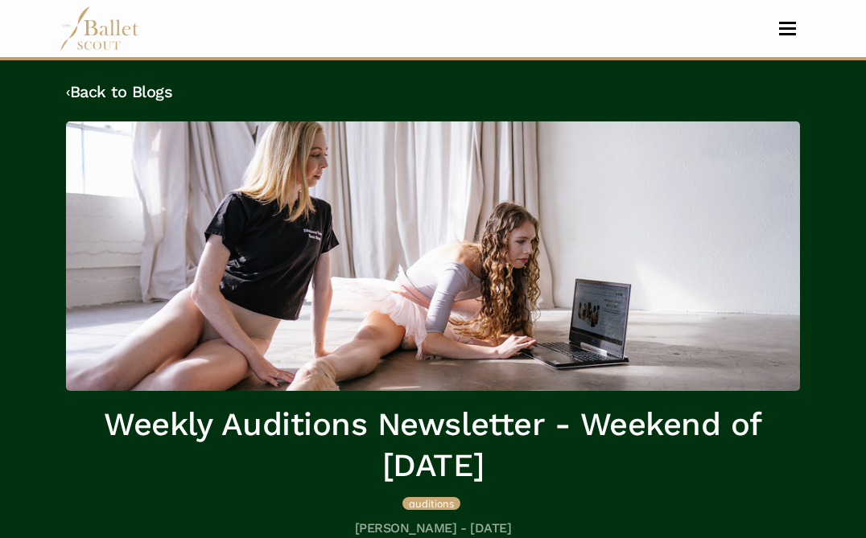 The image size is (866, 538). What do you see at coordinates (433, 256) in the screenshot?
I see `img: header_image.img` at bounding box center [433, 256].